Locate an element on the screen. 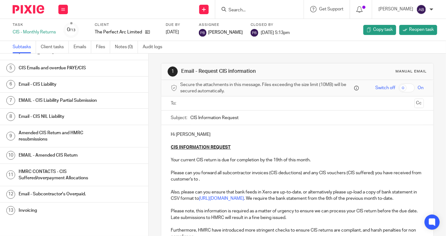 Image resolution: width=446 pixels, height=236 pixels. label: Due by is located at coordinates (178, 25).